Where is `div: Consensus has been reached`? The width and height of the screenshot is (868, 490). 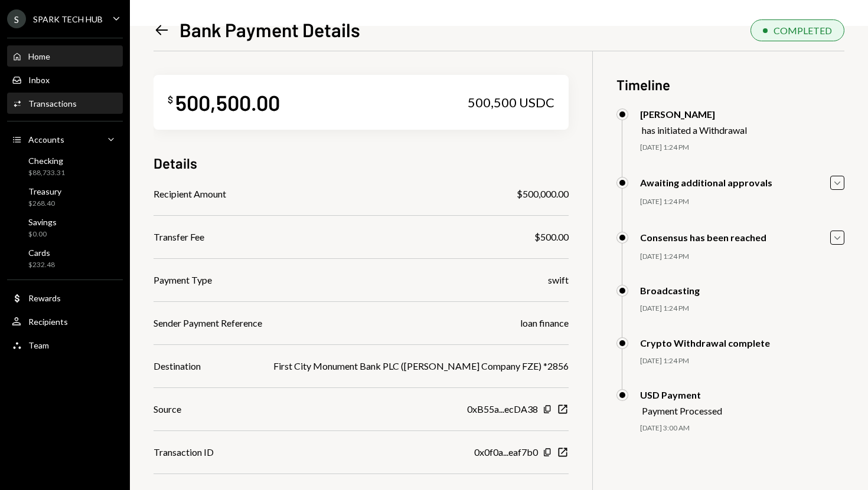
div: Consensus has been reached is located at coordinates (703, 237).